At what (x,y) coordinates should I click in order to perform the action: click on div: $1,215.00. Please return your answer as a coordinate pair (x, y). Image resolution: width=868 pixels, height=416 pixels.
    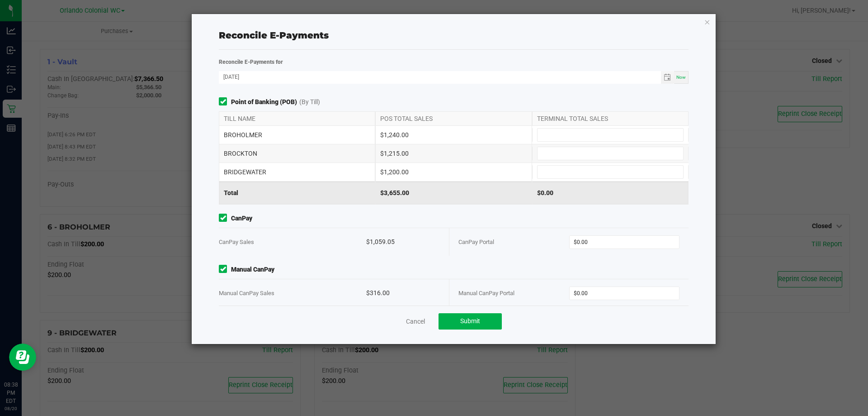
    Looking at the image, I should click on (454, 153).